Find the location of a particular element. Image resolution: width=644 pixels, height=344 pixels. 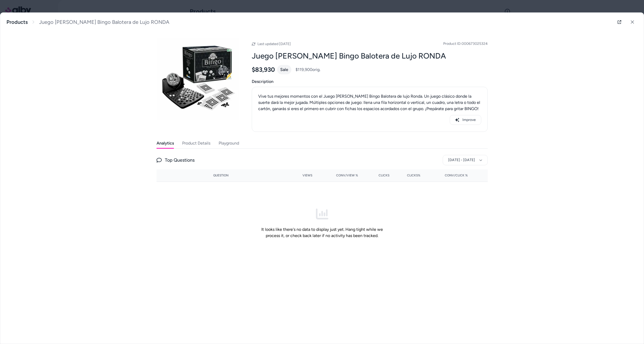

button: Views is located at coordinates (301, 175).